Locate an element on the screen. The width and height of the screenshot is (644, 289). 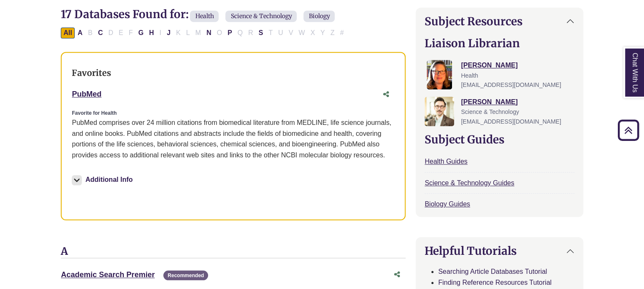
button: Filter Results G is located at coordinates (141, 33).